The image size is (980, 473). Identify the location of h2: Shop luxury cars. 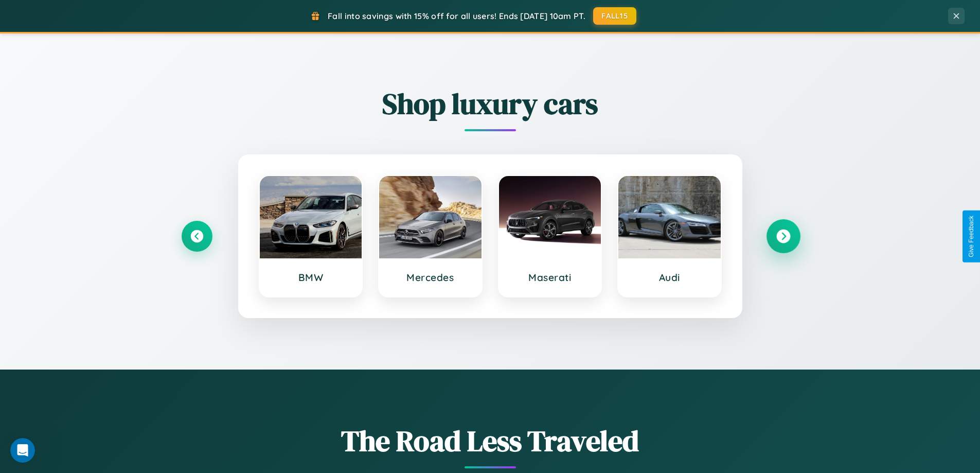
(490, 103).